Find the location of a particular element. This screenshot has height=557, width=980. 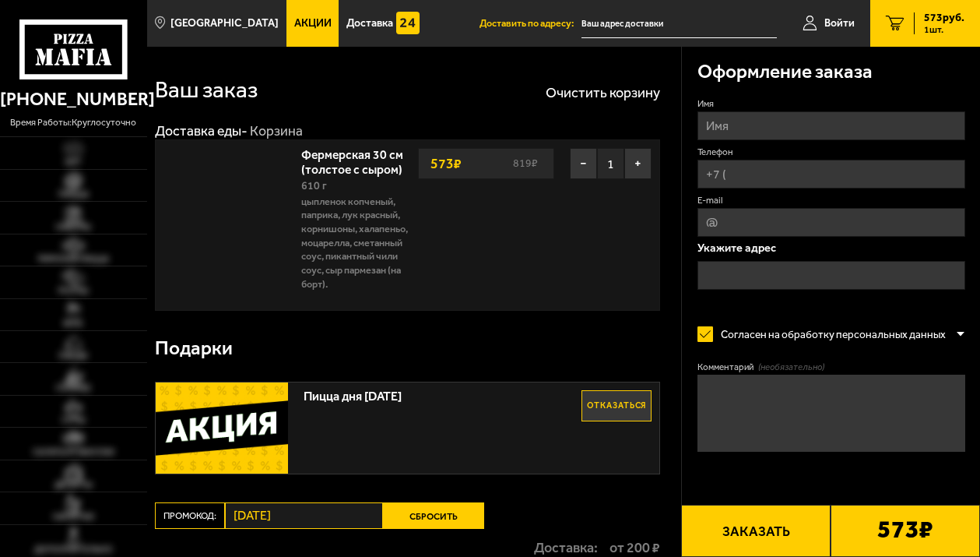

button: Очистить корзину is located at coordinates (602, 93).